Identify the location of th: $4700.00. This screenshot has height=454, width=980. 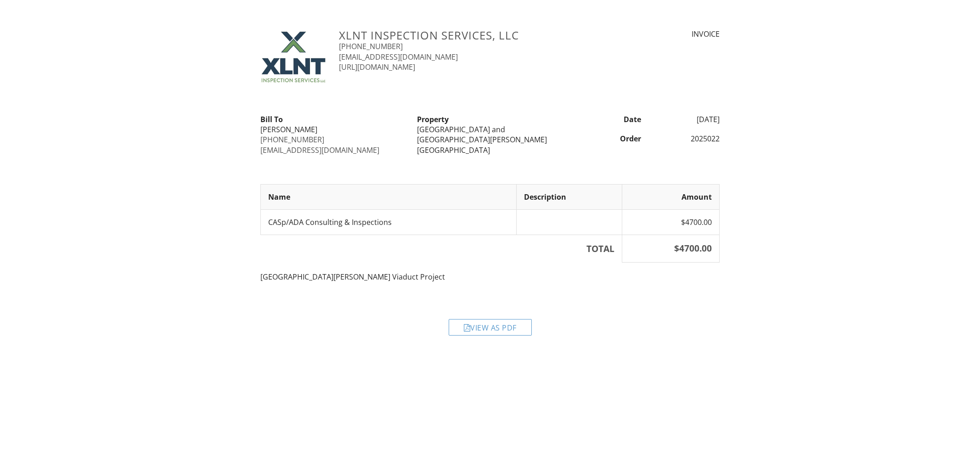
(671, 249).